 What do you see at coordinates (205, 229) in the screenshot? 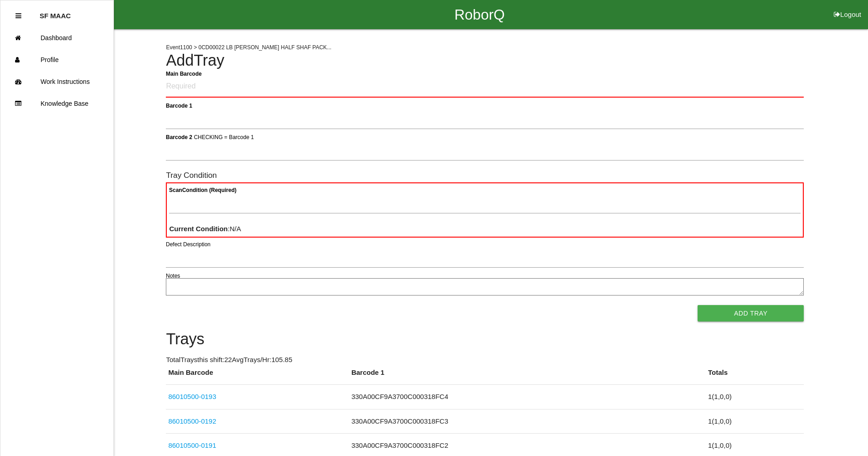
I see `span: : N/A` at bounding box center [205, 229].